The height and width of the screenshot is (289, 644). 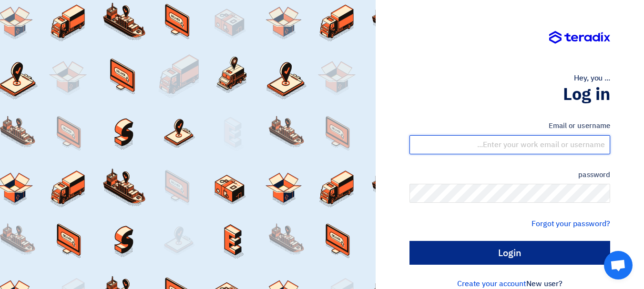 I want to click on img: Teradix logo, so click(x=579, y=37).